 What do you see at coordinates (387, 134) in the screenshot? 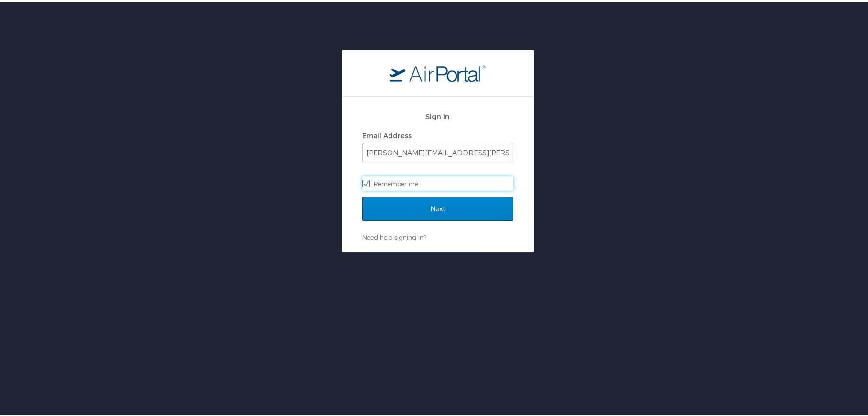
I see `label: Email Address` at bounding box center [387, 134].